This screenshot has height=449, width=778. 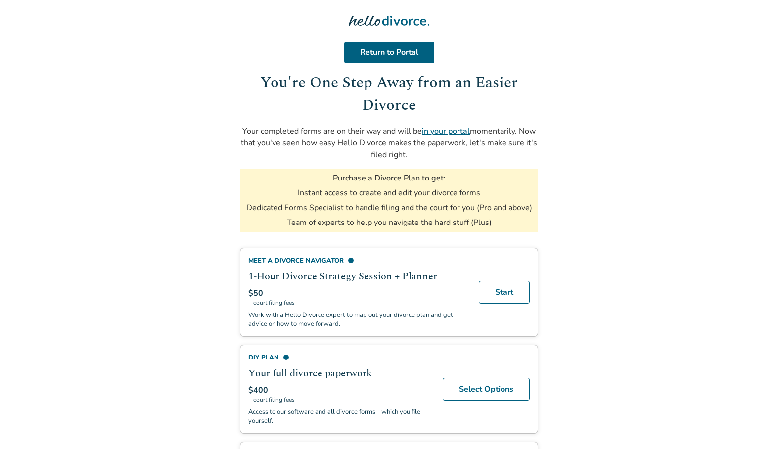 I want to click on span: $400, so click(x=258, y=390).